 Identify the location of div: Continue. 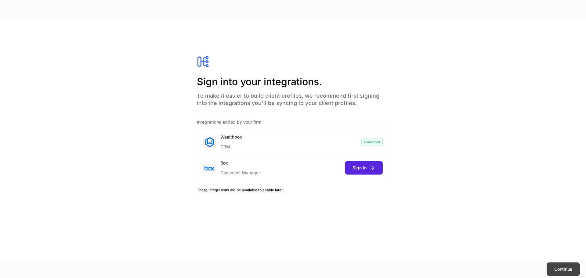
(563, 269).